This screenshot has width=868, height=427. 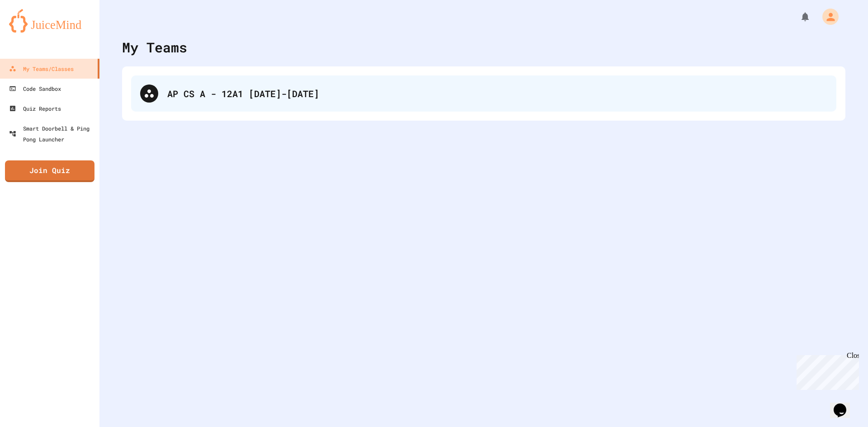 I want to click on a: Join Quiz, so click(x=49, y=172).